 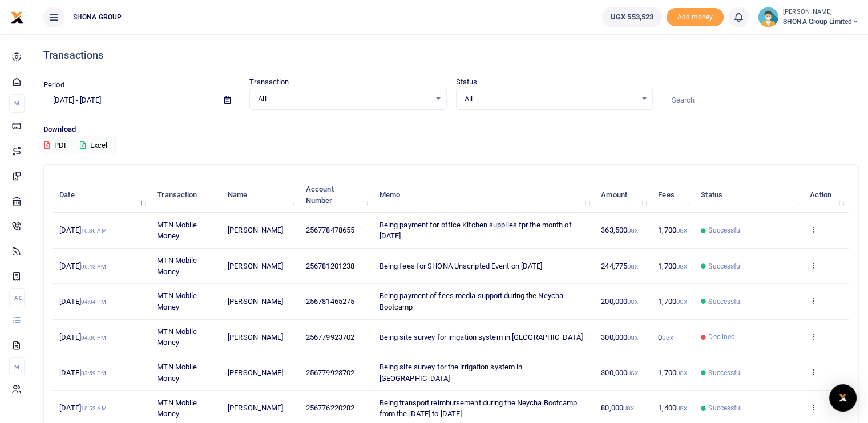 I want to click on th: Status: activate to sort column ascending, so click(x=749, y=195).